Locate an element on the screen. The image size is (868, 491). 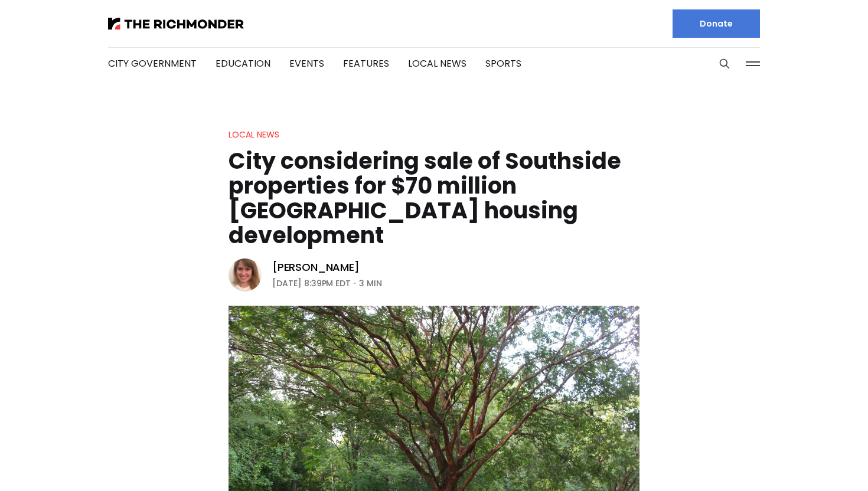
span: 3 min is located at coordinates (371, 284).